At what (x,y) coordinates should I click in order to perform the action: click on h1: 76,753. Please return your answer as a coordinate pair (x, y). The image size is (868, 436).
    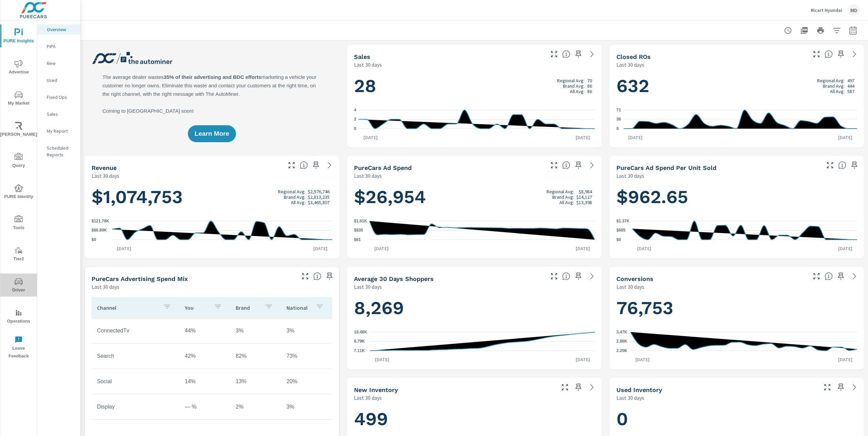
    Looking at the image, I should click on (737, 308).